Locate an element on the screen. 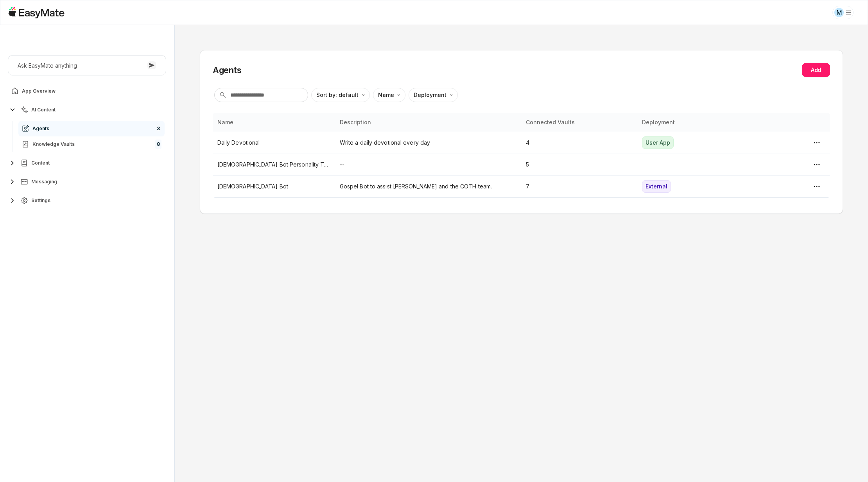  button: AI Content is located at coordinates (86, 110).